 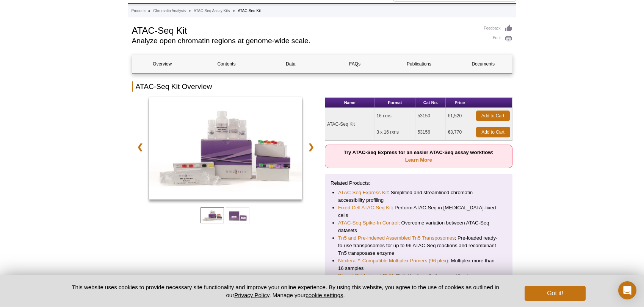 I want to click on th: Format, so click(x=395, y=103).